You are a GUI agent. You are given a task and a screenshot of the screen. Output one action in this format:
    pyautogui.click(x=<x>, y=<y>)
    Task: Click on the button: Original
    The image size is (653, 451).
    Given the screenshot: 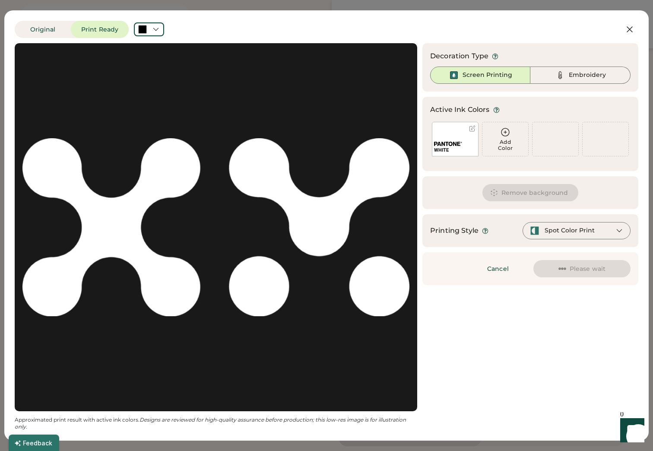 What is the action you would take?
    pyautogui.click(x=43, y=29)
    